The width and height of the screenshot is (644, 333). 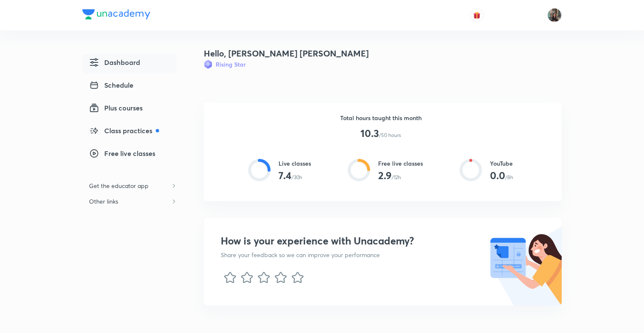 I want to click on h3: 7.4, so click(x=285, y=175).